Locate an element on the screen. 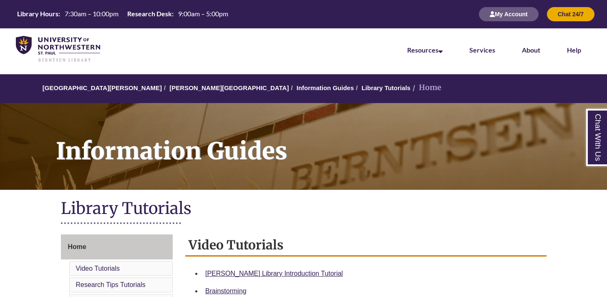 The image size is (607, 297). a: Information Guides is located at coordinates (325, 88).